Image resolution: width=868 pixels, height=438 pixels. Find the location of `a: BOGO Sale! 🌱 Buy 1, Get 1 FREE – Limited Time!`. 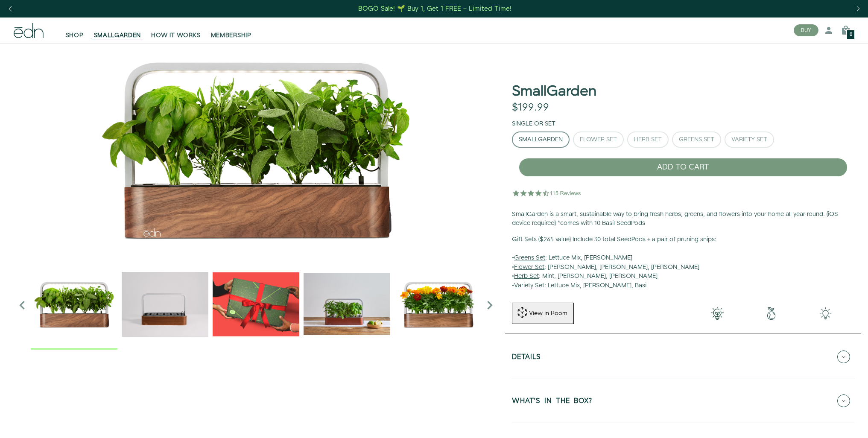

a: BOGO Sale! 🌱 Buy 1, Get 1 FREE – Limited Time! is located at coordinates (435, 8).